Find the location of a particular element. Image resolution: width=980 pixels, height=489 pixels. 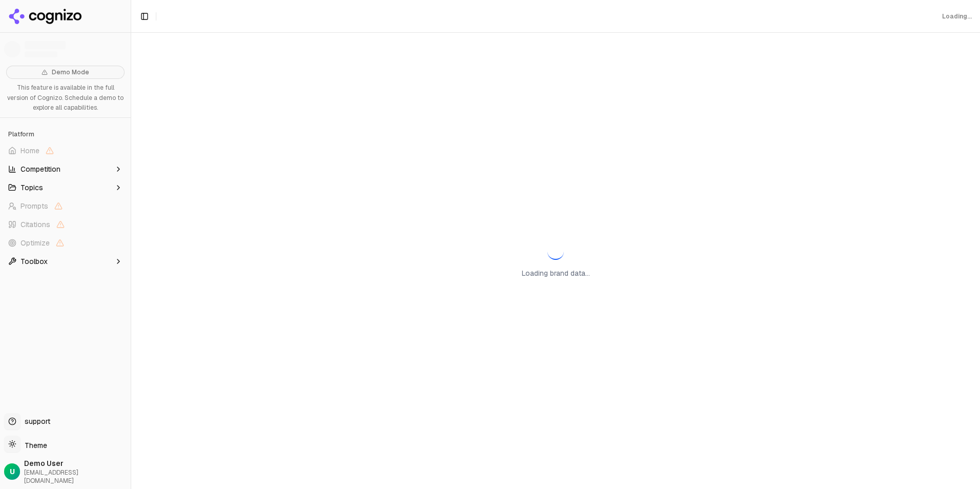

div: Platform is located at coordinates (65, 135).